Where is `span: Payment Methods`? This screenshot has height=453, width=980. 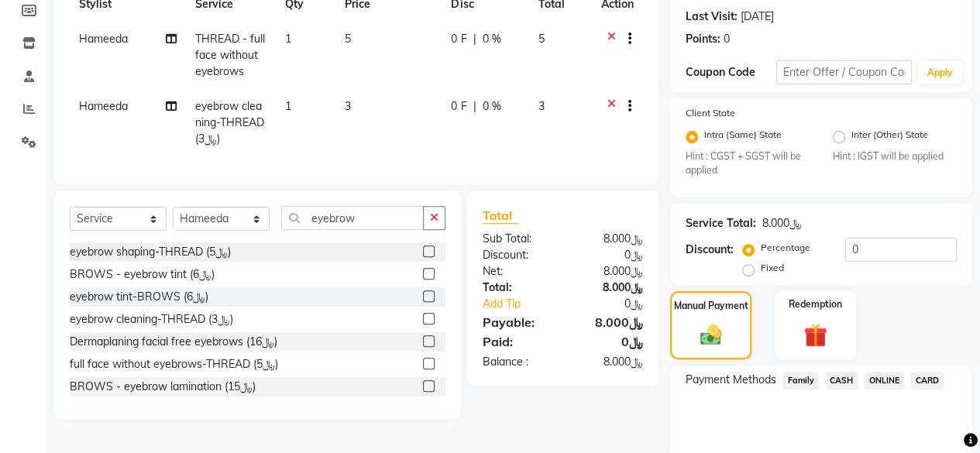 span: Payment Methods is located at coordinates (730, 380).